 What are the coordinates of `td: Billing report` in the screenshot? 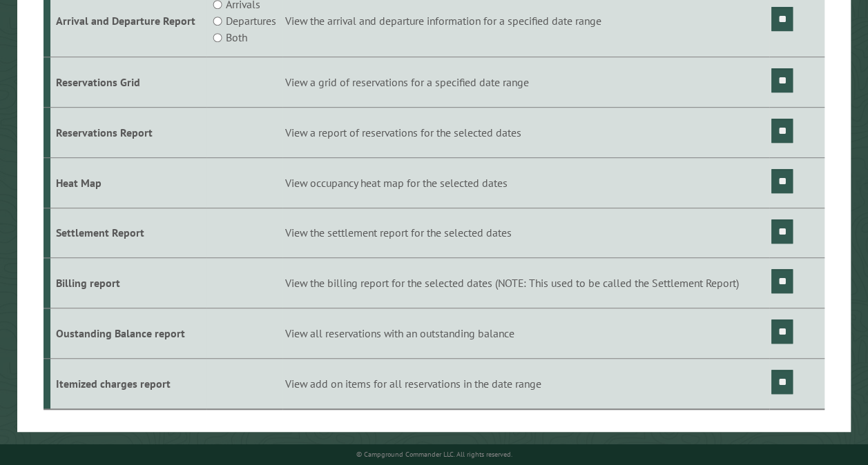 It's located at (129, 283).